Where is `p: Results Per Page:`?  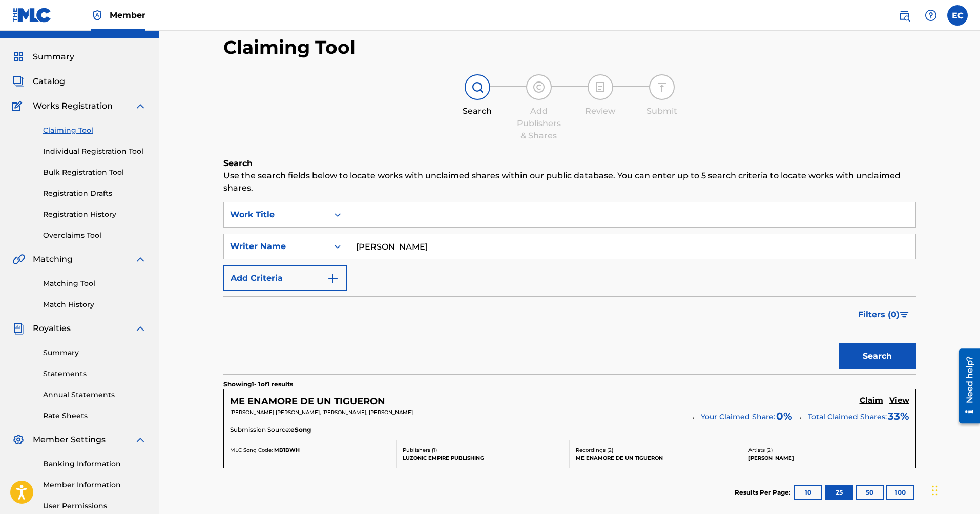 p: Results Per Page: is located at coordinates (764, 492).